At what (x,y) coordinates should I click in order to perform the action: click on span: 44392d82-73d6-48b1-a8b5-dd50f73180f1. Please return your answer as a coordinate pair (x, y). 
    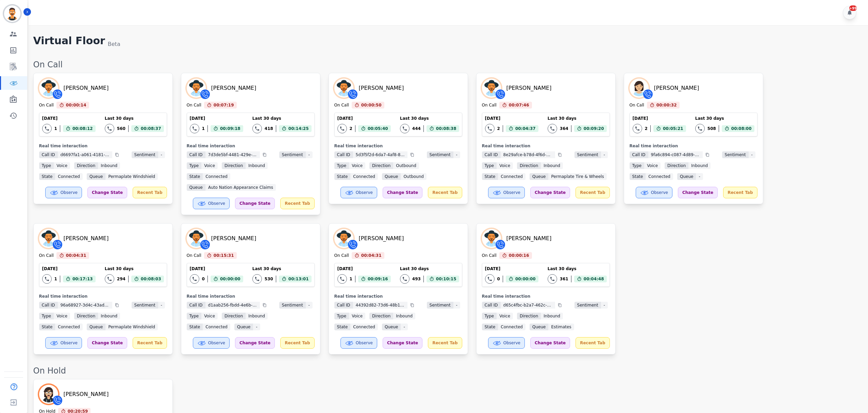
    Looking at the image, I should click on (380, 305).